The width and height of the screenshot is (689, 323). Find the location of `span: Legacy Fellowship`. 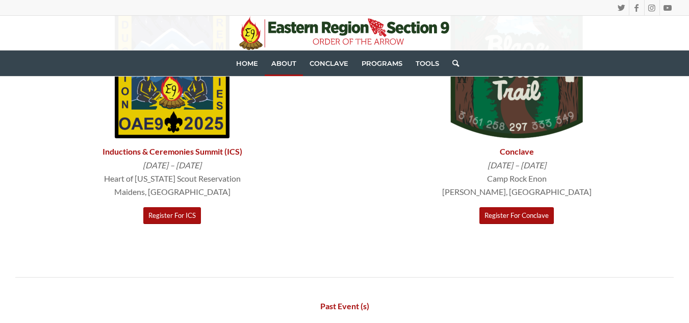

span: Legacy Fellowship is located at coordinates (323, 166).